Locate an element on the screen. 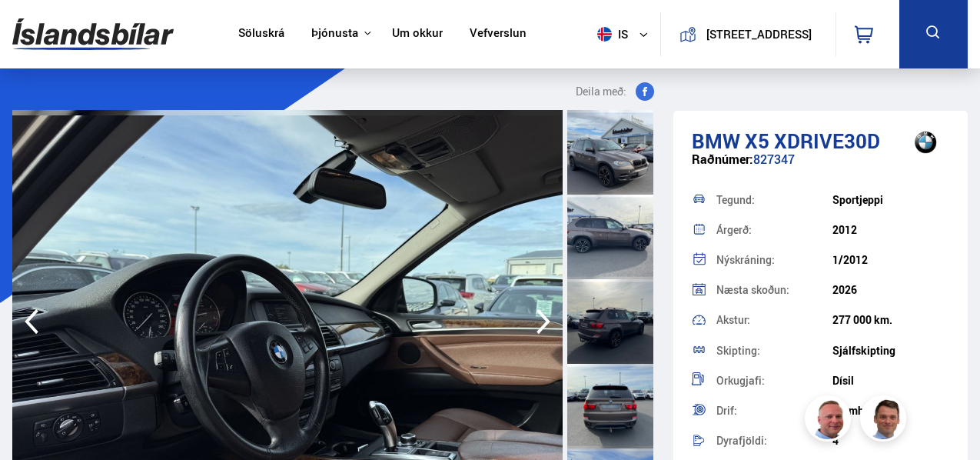 The image size is (980, 460). div: Sportjeppi is located at coordinates (891, 200).